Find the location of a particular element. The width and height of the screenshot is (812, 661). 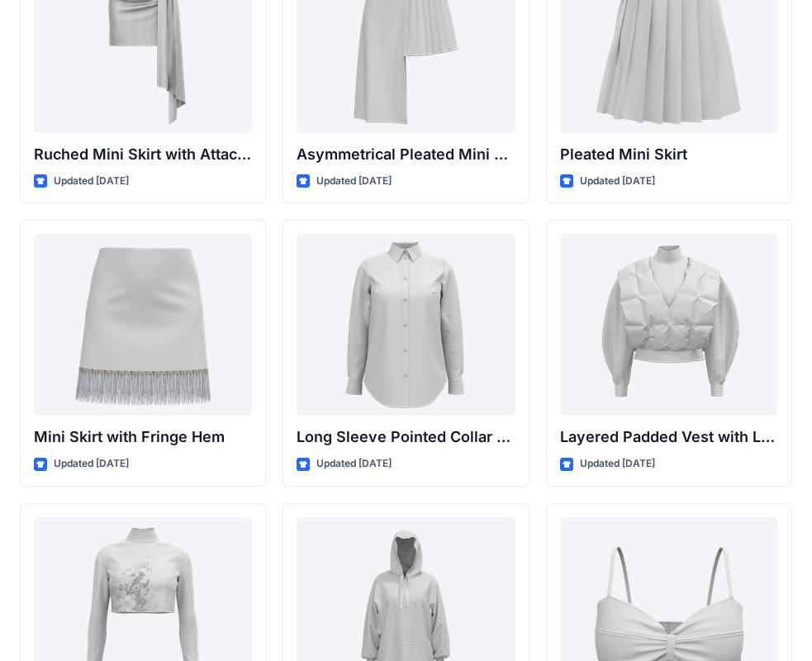

a: Mini Skirt with Fringe Hem is located at coordinates (143, 325).